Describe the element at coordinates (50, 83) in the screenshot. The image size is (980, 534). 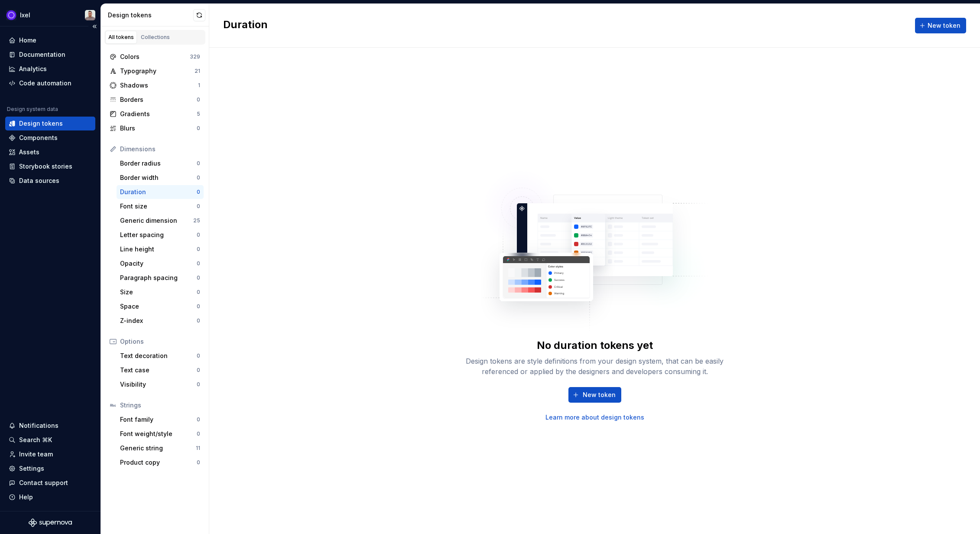
I see `a: Code automation` at that location.